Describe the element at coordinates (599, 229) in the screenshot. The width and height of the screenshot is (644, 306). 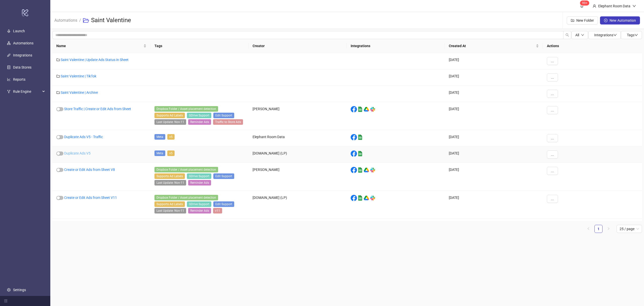
I see `a: 1` at that location.